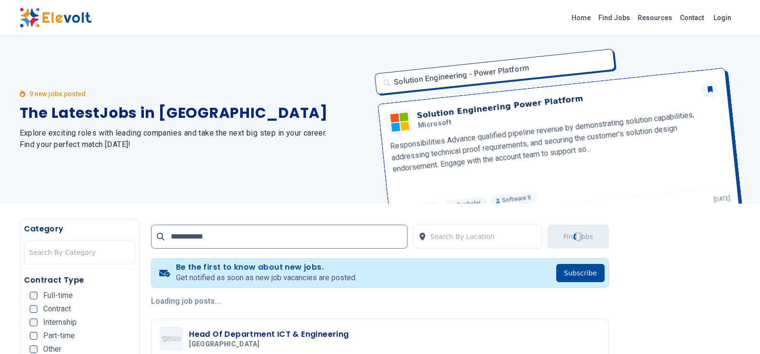 The image size is (760, 354). I want to click on input: Full-time, so click(34, 296).